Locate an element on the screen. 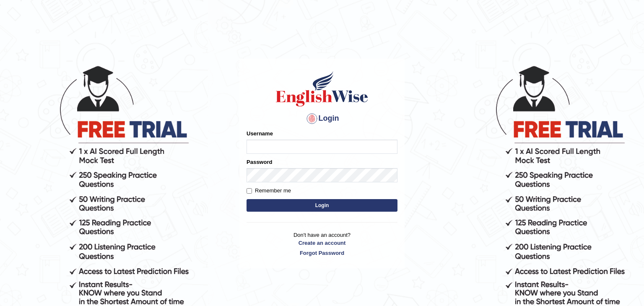  label: Username is located at coordinates (260, 133).